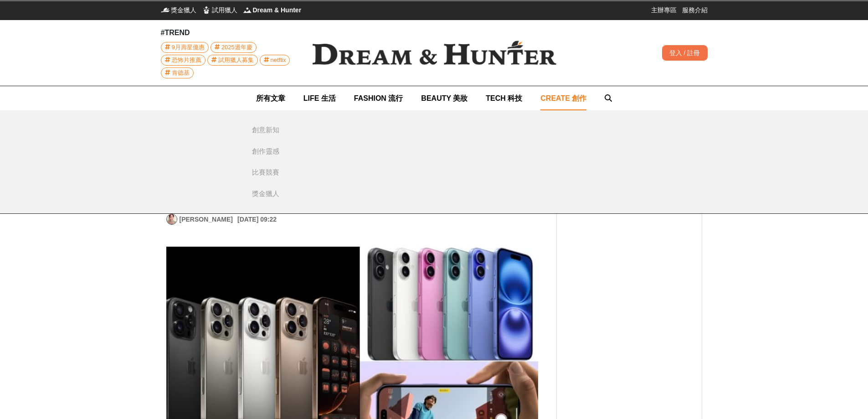 This screenshot has width=868, height=419. What do you see at coordinates (188, 48) in the screenshot?
I see `span: 9月壽星優惠` at bounding box center [188, 48].